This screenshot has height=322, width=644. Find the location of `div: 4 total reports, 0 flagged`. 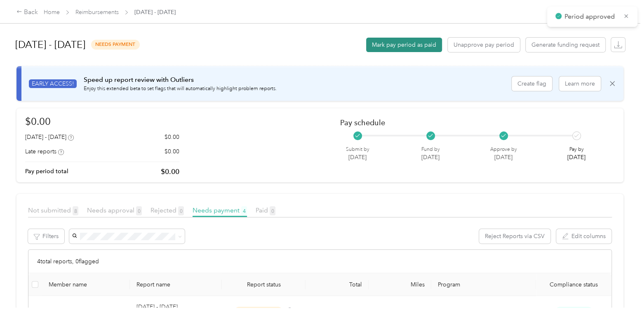

div: 4 total reports, 0 flagged is located at coordinates (320, 261).